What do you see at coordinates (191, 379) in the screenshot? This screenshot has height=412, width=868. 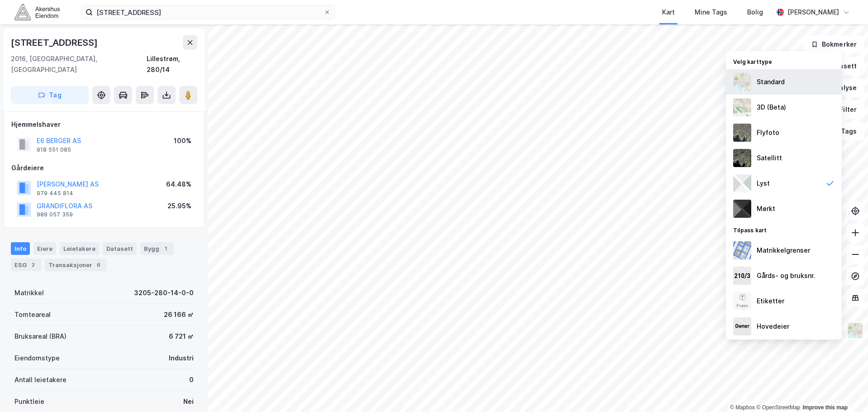 I see `div: 0` at bounding box center [191, 379].